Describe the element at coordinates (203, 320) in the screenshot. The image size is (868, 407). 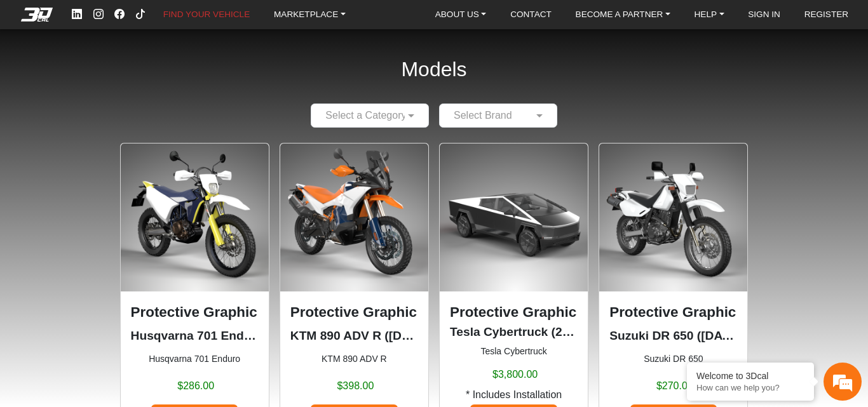
I see `div: Articles` at that location.